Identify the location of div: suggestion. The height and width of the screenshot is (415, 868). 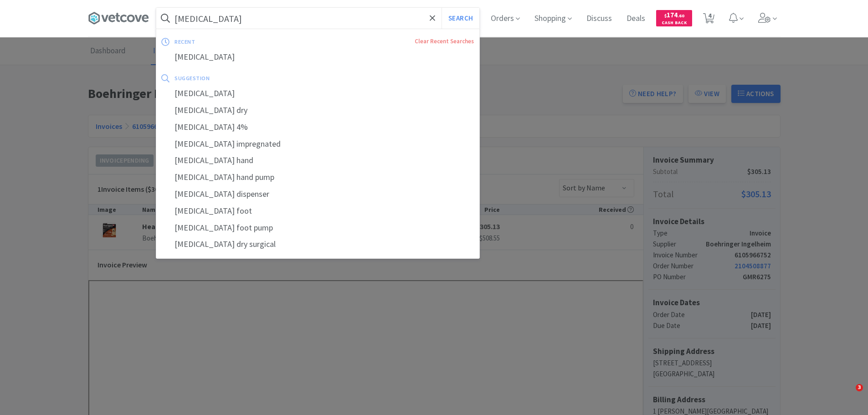
(258, 78).